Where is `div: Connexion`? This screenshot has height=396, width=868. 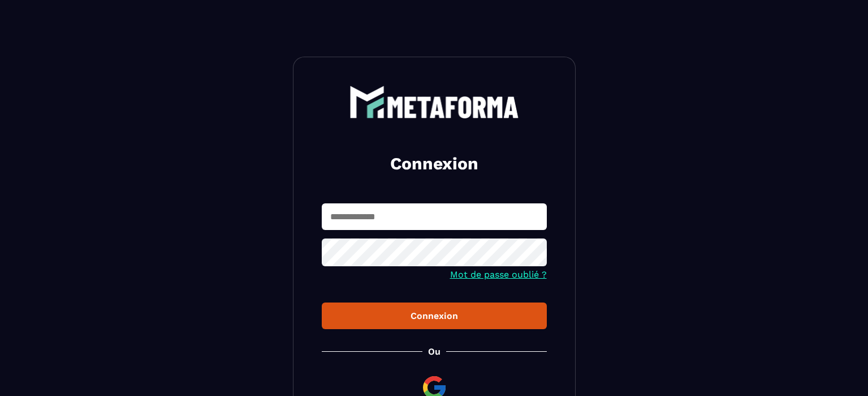
div: Connexion is located at coordinates (434, 315).